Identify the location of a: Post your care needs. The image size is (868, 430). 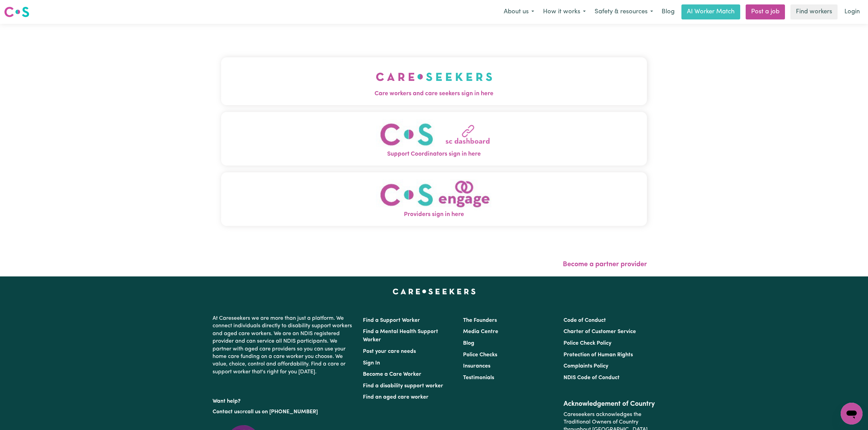
(389, 351).